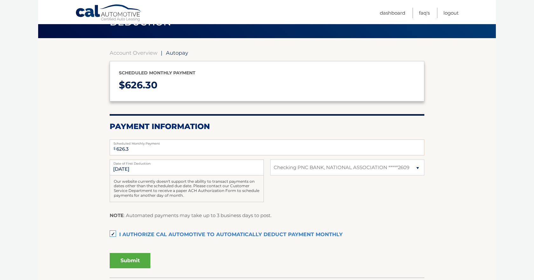 Image resolution: width=534 pixels, height=280 pixels. I want to click on a: Account Overview, so click(134, 53).